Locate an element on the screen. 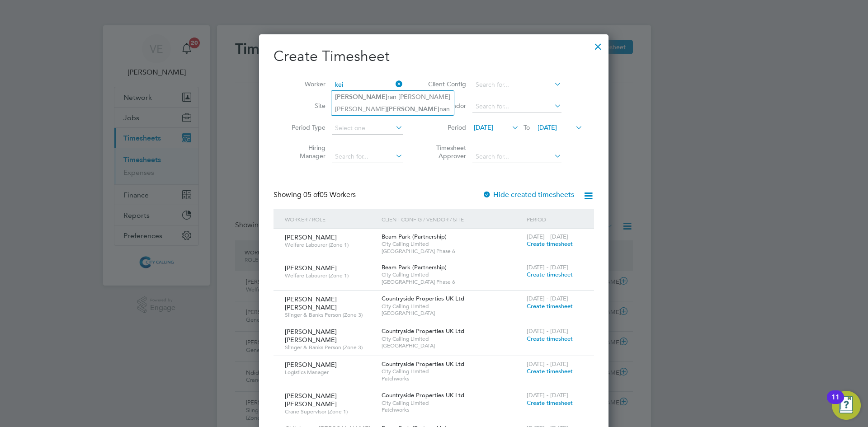  label: Period is located at coordinates (446, 127).